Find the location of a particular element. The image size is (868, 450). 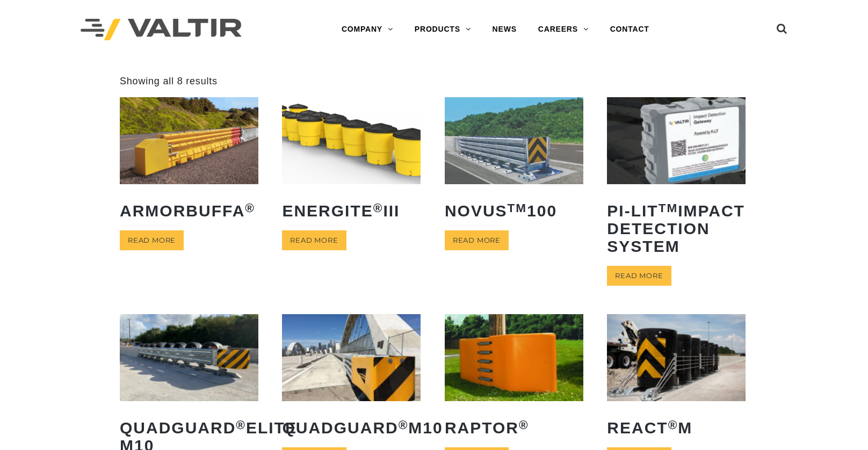

a: NEWS is located at coordinates (505, 29).